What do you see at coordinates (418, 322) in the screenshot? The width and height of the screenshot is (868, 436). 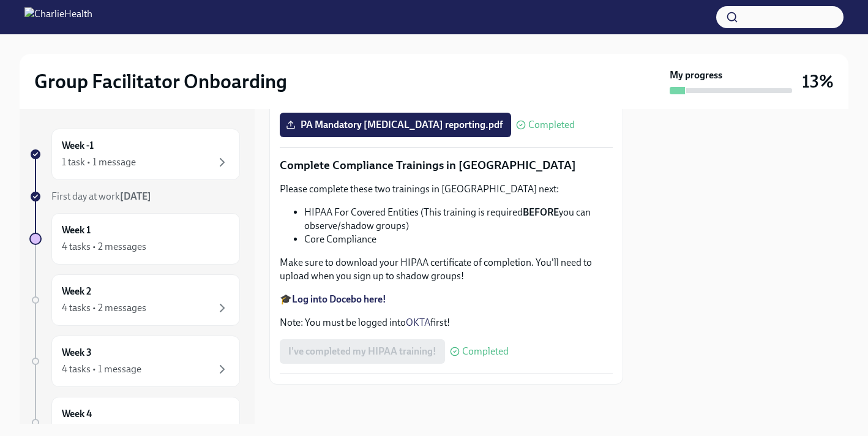 I see `a: OKTA` at bounding box center [418, 322].